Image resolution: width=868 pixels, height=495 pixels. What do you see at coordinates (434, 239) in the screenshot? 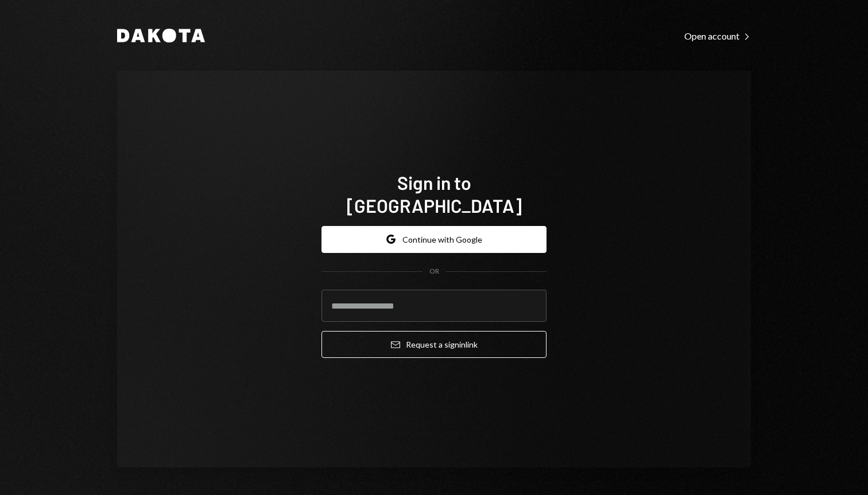
I see `button: Continue with Google` at bounding box center [434, 239].